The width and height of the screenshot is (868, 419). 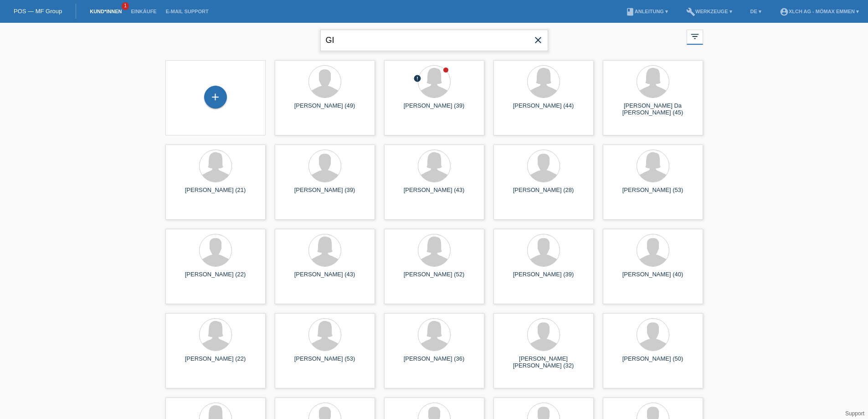 I want to click on a: Einkäufe, so click(x=144, y=11).